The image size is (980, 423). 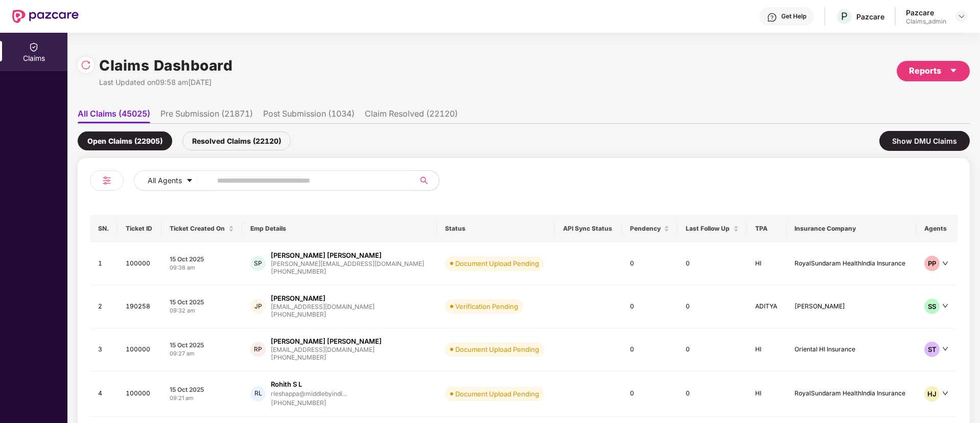 What do you see at coordinates (851, 350) in the screenshot?
I see `td: Oriental HI Insurance` at bounding box center [851, 350].